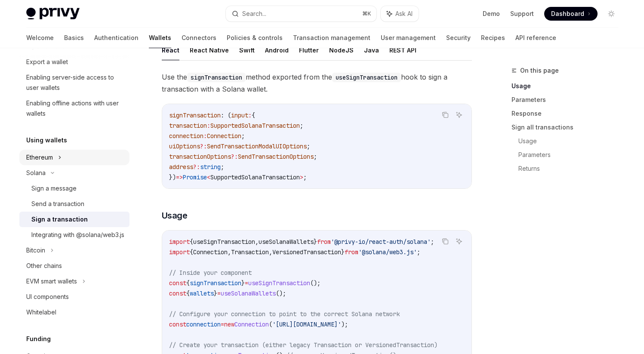 This screenshot has width=644, height=354. What do you see at coordinates (458, 38) in the screenshot?
I see `a: Security` at bounding box center [458, 38].